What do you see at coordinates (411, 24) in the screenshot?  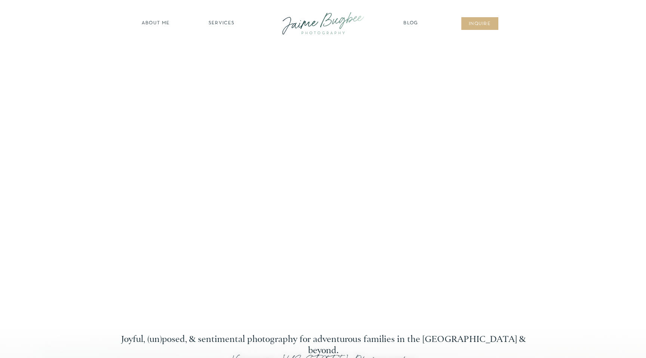 I see `a: Blog` at bounding box center [411, 24].